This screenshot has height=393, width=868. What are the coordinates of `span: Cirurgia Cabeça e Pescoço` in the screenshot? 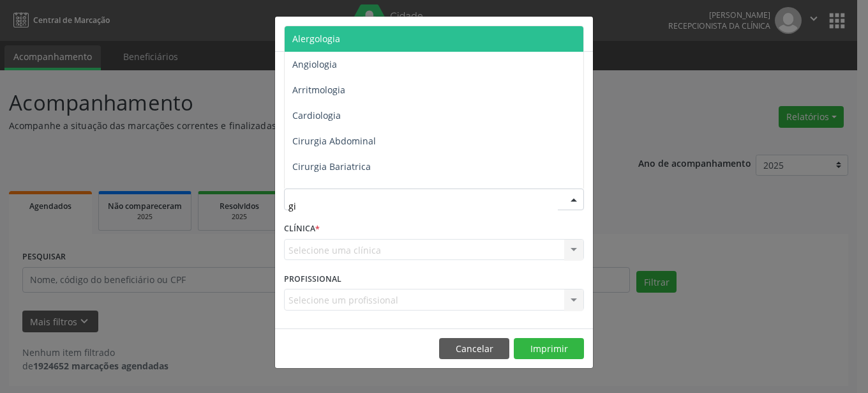 It's located at (348, 191).